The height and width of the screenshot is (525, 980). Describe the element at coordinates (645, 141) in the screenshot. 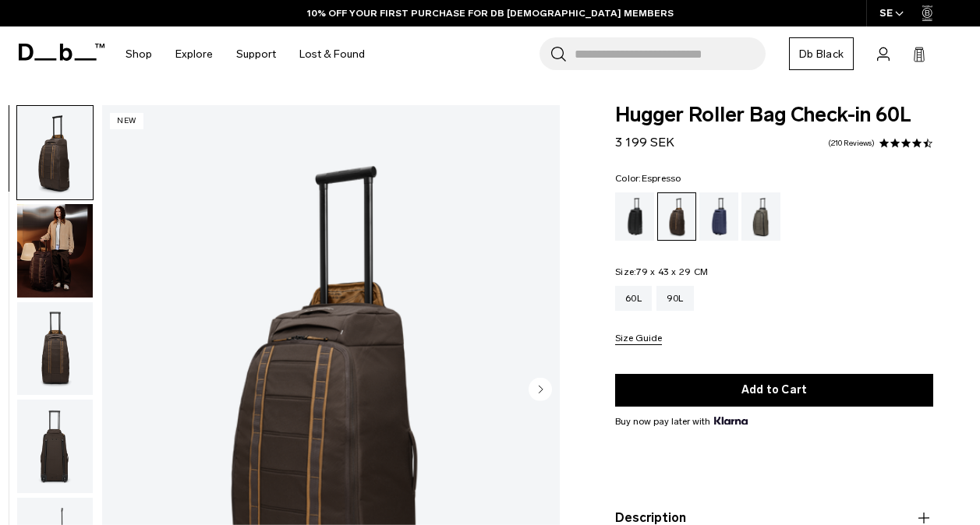

I see `span: 3 199 SEK` at that location.